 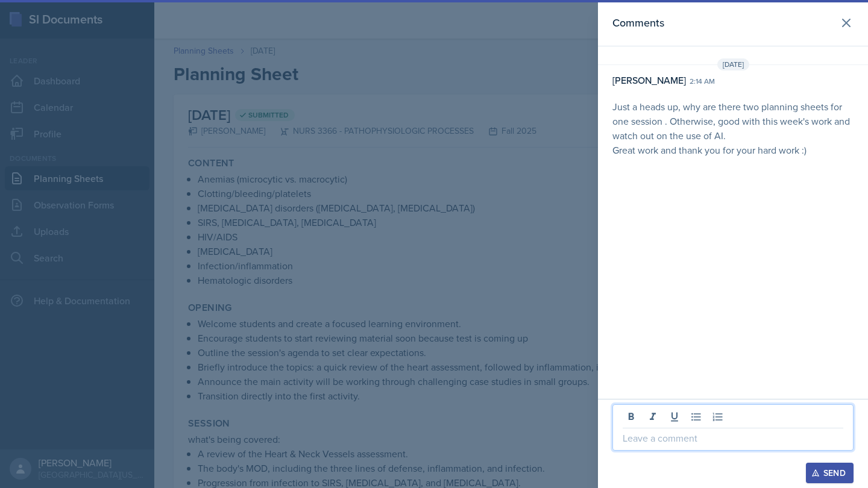 What do you see at coordinates (733, 150) in the screenshot?
I see `p: Great work and thank you for your hard work :)` at bounding box center [733, 150].